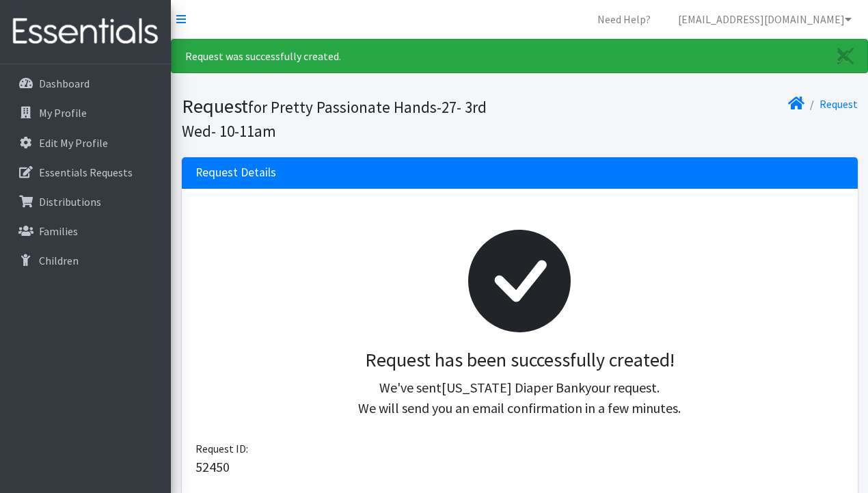  What do you see at coordinates (59, 260) in the screenshot?
I see `p: Children` at bounding box center [59, 260].